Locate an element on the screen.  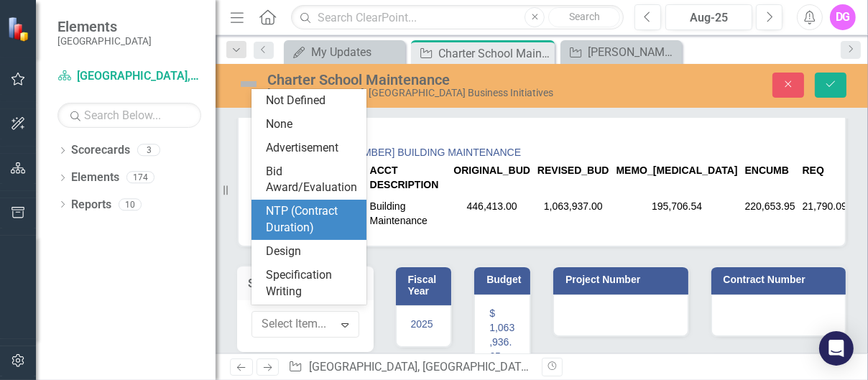
div: Open Intercom Messenger is located at coordinates (837, 349).